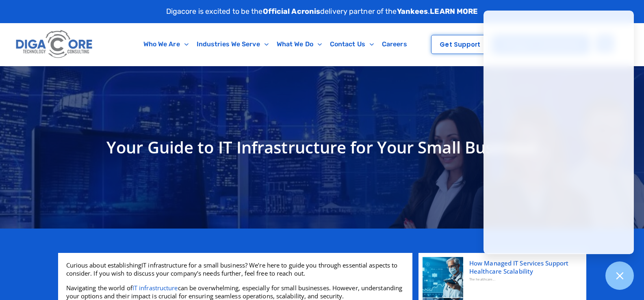 The image size is (644, 300). What do you see at coordinates (233, 44) in the screenshot?
I see `a: Industries We Serve` at bounding box center [233, 44].